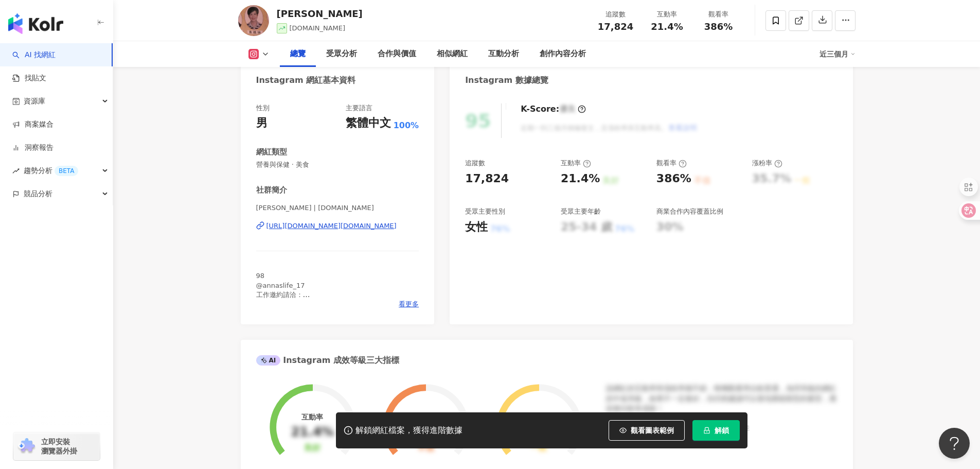  I want to click on div: 合作與價值, so click(397, 54).